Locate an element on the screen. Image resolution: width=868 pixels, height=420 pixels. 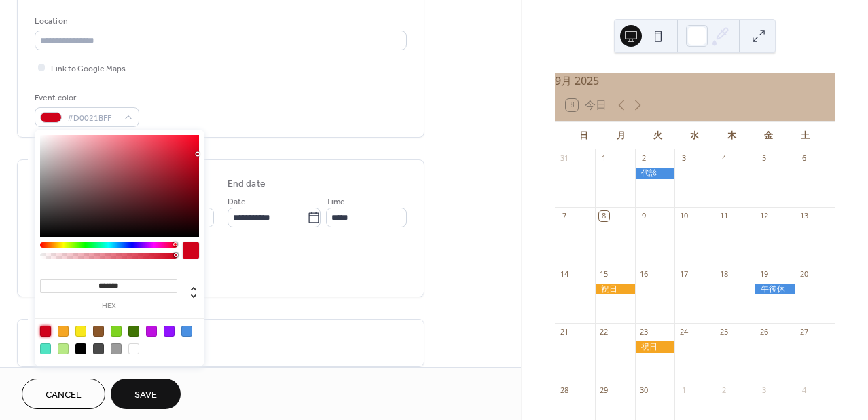
span: Link to Google Maps is located at coordinates (88, 69).